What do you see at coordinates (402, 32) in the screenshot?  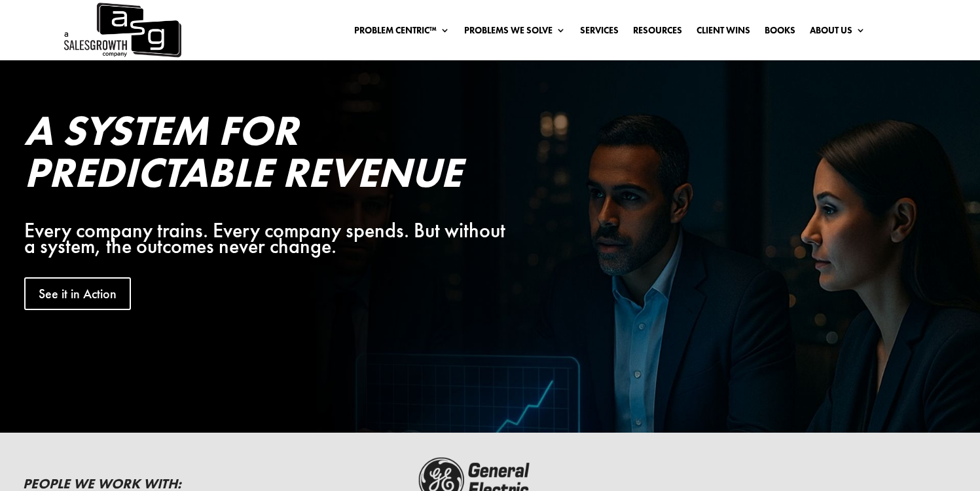 I see `a: Problem Centric™` at bounding box center [402, 32].